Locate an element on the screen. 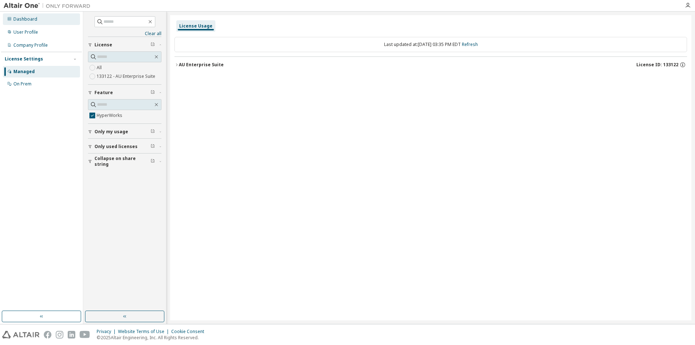 This screenshot has height=345, width=695. span: License is located at coordinates (103, 45).